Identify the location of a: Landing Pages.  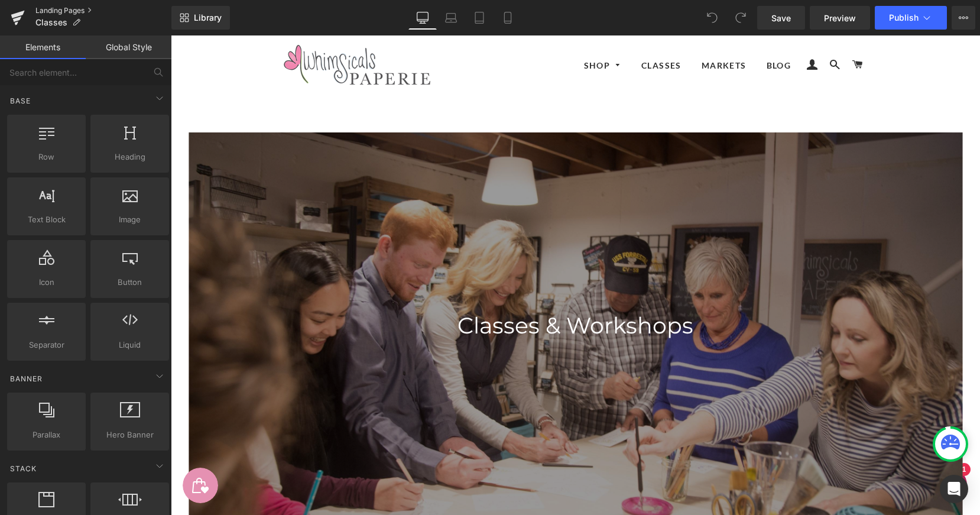
(103, 10).